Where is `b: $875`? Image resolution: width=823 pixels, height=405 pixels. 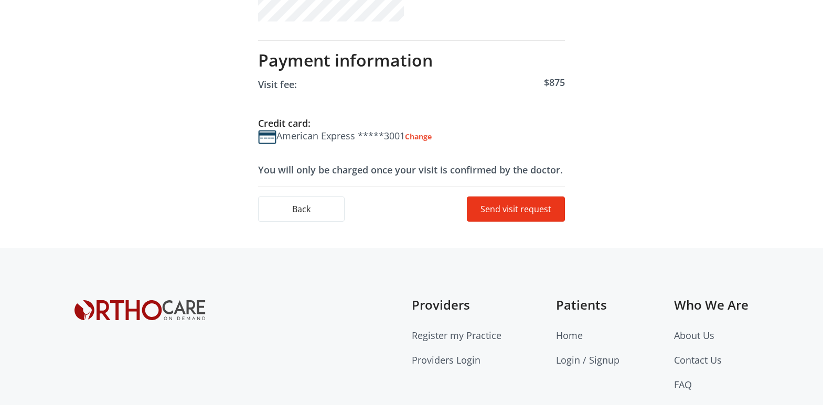
b: $875 is located at coordinates (554, 82).